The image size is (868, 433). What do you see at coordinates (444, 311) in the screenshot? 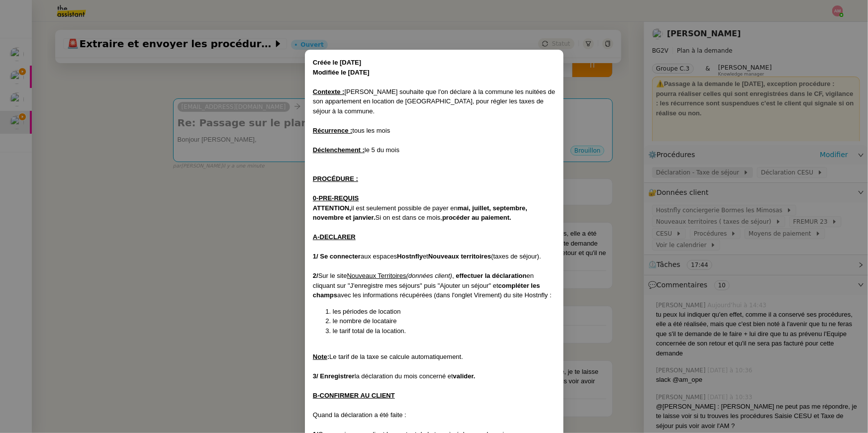
I see `li: les périodes de location` at bounding box center [444, 311].